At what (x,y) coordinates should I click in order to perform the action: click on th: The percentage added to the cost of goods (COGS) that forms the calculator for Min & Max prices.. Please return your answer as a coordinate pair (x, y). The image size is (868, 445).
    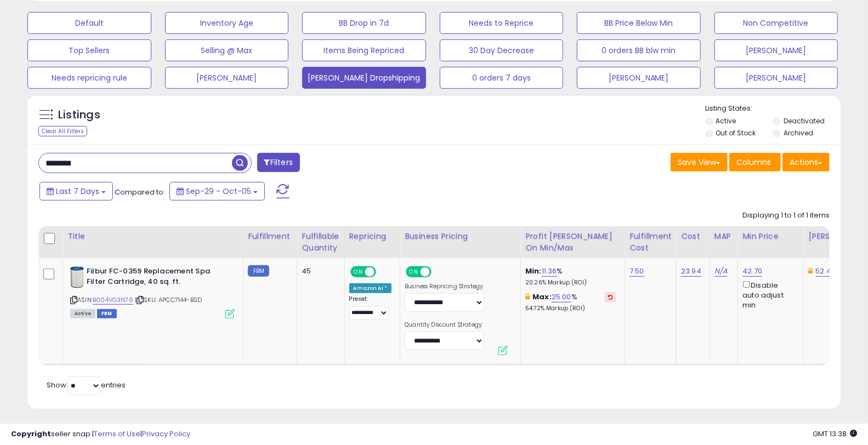
    Looking at the image, I should click on (573, 242).